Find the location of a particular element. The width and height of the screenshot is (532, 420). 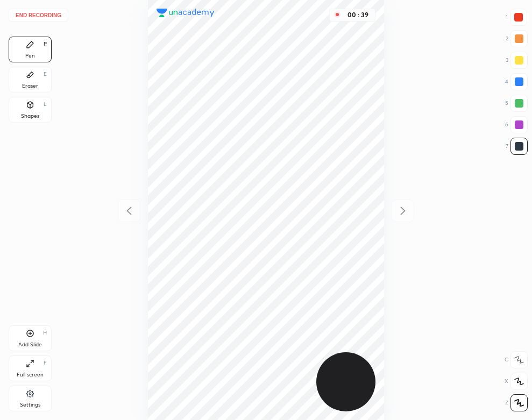

div: E is located at coordinates (45, 74).